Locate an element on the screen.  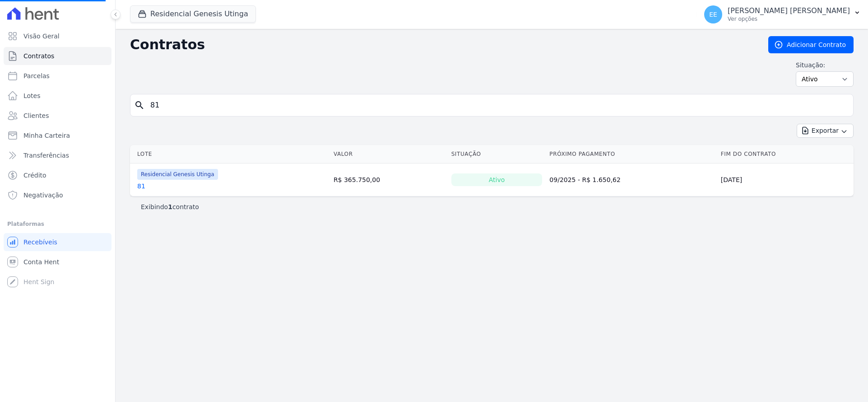
a: Negativação is located at coordinates (57, 195).